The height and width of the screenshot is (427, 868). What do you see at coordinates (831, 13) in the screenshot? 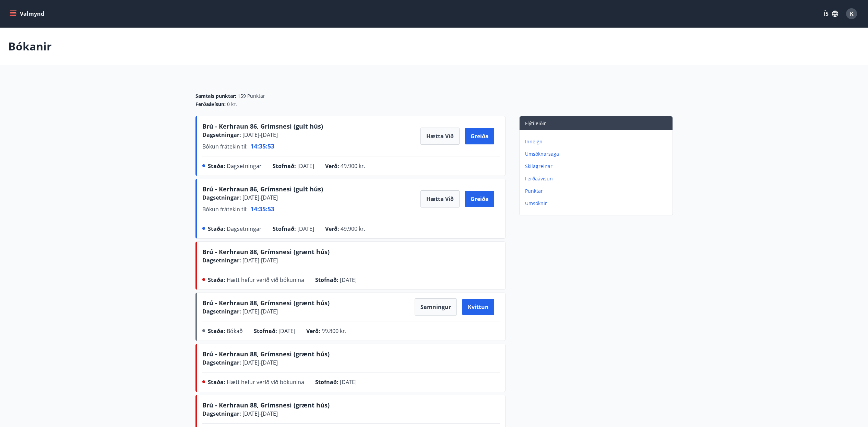
I see `button: ÍS` at bounding box center [831, 13].